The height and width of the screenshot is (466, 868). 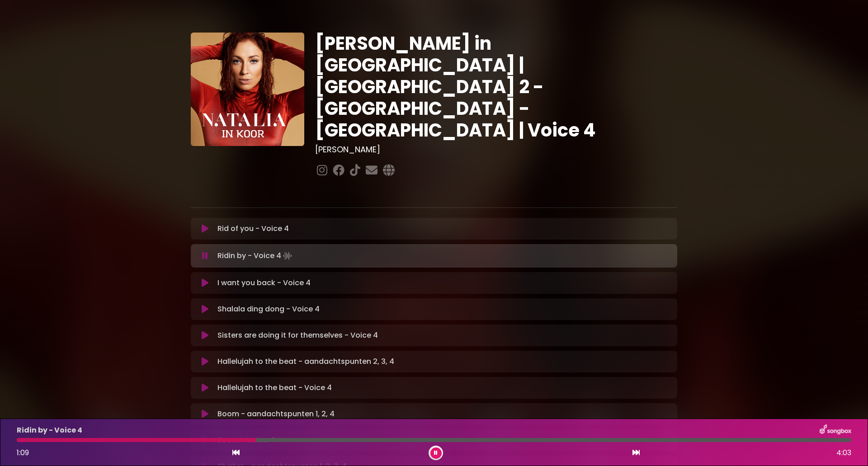 I want to click on img: songbox-logo-white.png, so click(x=835, y=430).